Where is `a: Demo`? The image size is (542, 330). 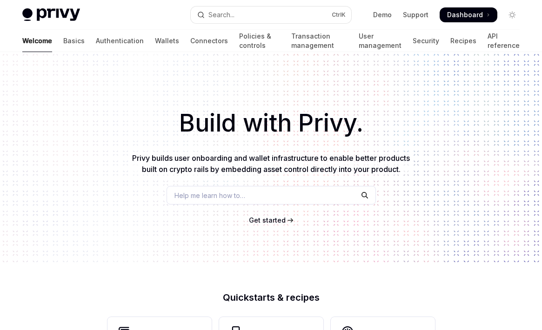
a: Demo is located at coordinates (382, 15).